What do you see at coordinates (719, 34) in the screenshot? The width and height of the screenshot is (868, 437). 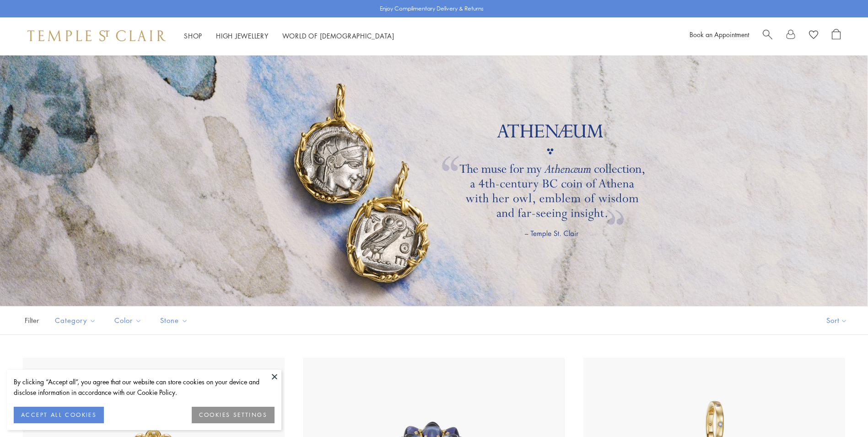 I see `a: Book an Appointment` at bounding box center [719, 34].